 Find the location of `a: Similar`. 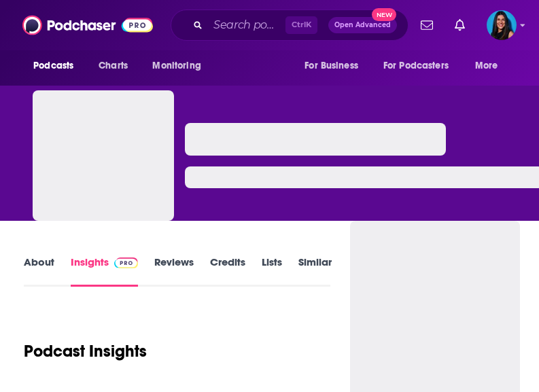

a: Similar is located at coordinates (315, 271).